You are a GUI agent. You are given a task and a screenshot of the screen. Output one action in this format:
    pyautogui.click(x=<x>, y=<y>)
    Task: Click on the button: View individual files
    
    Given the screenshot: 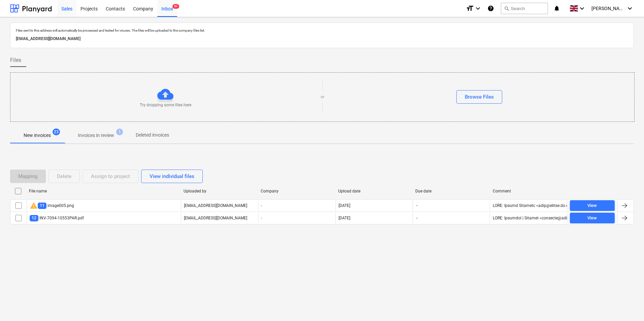 What is the action you would take?
    pyautogui.click(x=172, y=176)
    